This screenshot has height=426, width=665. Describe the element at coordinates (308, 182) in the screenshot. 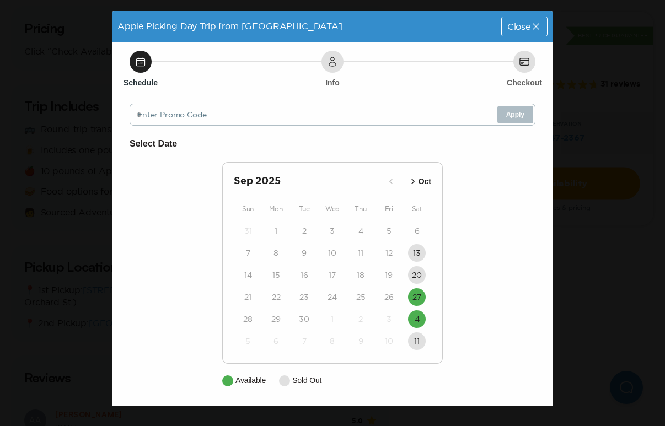

I see `h2: Sep 2025` at that location.